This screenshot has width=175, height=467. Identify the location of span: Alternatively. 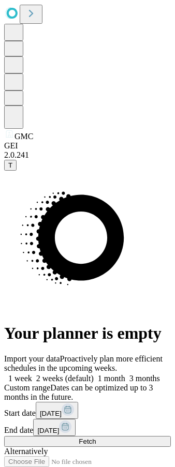
(26, 451).